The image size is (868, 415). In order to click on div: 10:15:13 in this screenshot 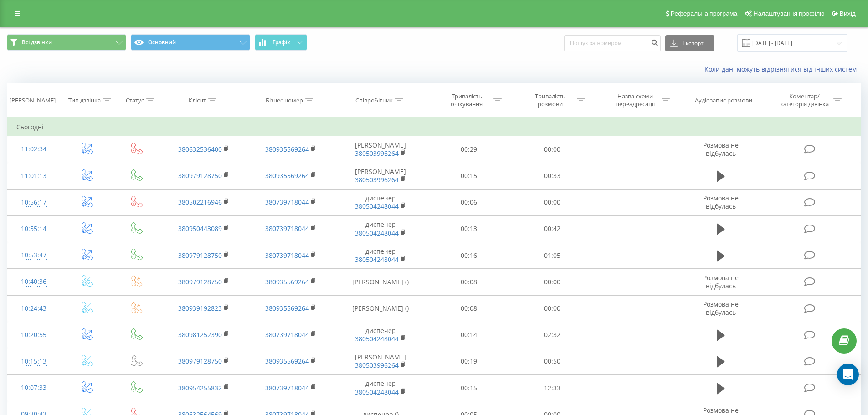, I will do `click(33, 361)`.